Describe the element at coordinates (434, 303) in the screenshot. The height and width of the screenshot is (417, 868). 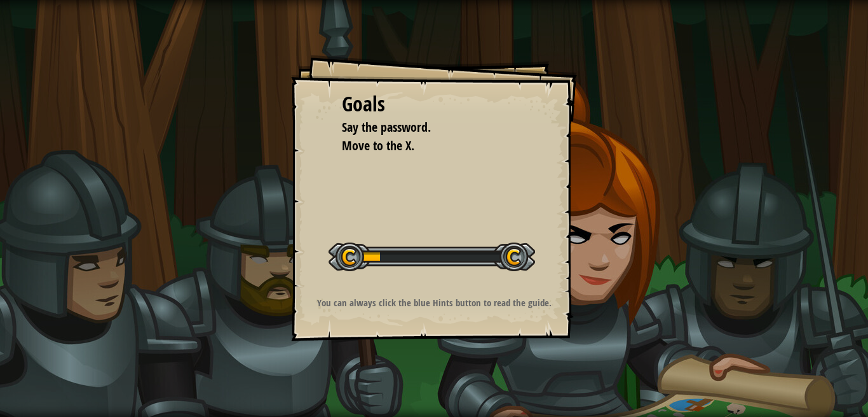
I see `p: You can always click the blue Hints button to read the guide.` at that location.